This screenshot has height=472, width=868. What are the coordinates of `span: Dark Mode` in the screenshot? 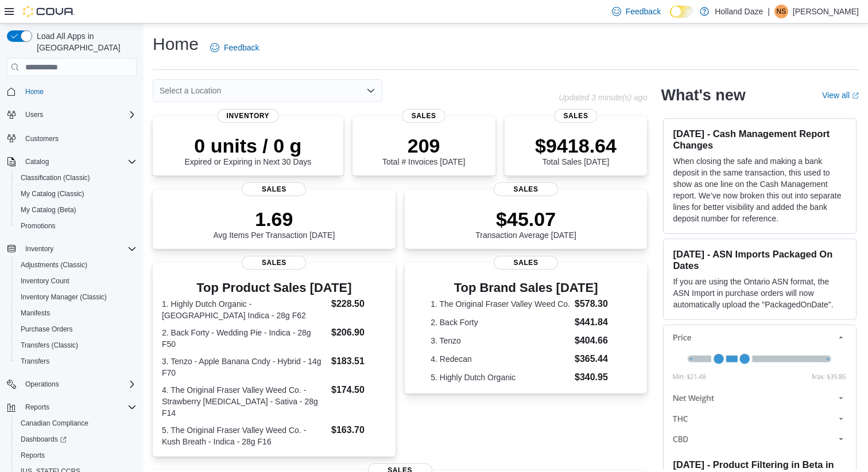 It's located at (670, 18).